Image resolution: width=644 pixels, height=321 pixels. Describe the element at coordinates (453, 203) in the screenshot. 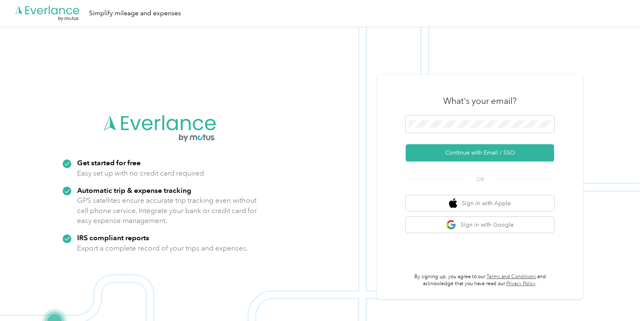

I see `img: apple logo` at that location.